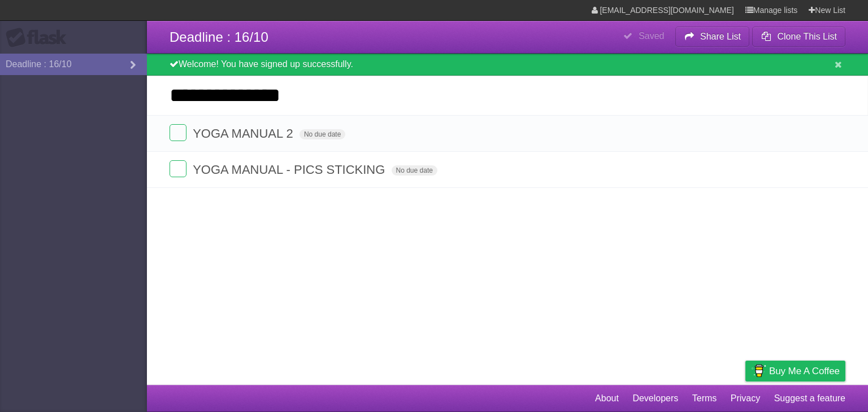  I want to click on b: Saved, so click(651, 36).